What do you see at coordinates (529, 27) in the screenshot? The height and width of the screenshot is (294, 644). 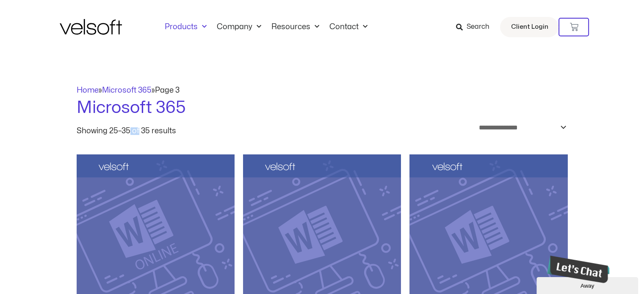 I see `span: Client Login` at bounding box center [529, 27].